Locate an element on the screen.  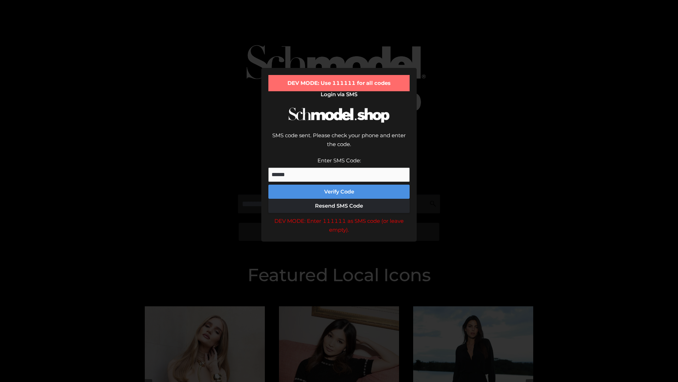
div: DEV MODE: Use 111111 for all codes is located at coordinates (339, 83).